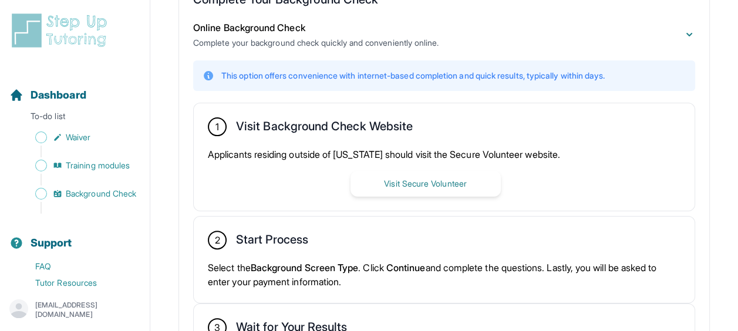  Describe the element at coordinates (79, 166) in the screenshot. I see `a: Training modules` at that location.